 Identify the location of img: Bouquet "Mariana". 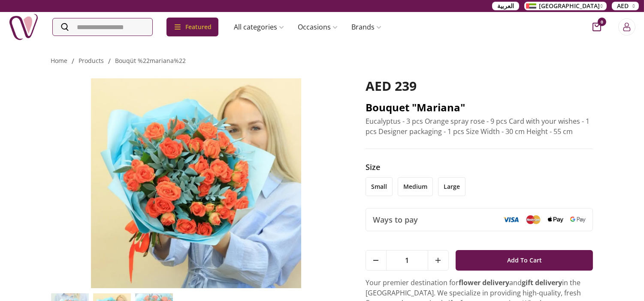
(196, 184).